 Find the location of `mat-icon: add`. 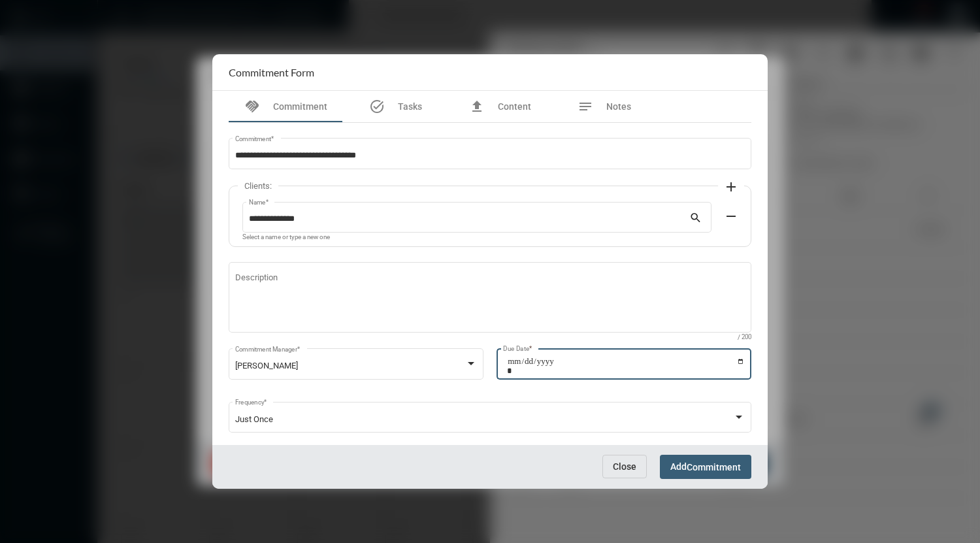

mat-icon: add is located at coordinates (731, 187).